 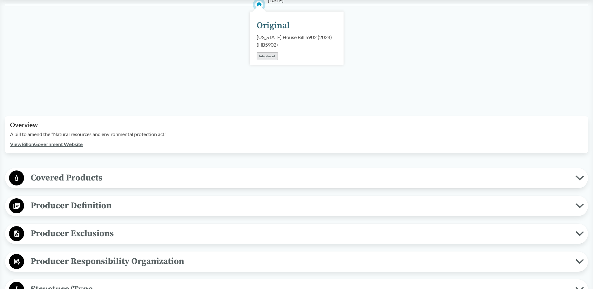 What do you see at coordinates (267, 56) in the screenshot?
I see `div: Introduced` at bounding box center [267, 56].